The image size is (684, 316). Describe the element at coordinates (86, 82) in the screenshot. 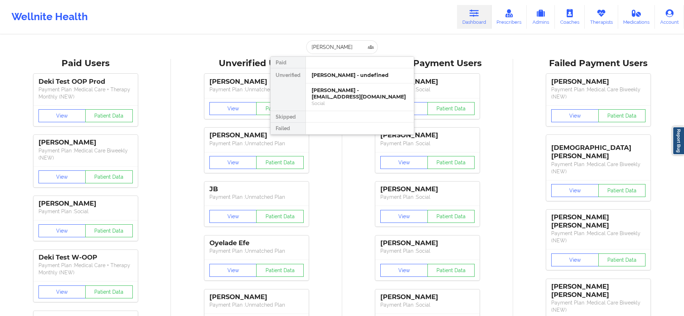

I see `div: Deki Test OOP Prod` at that location.